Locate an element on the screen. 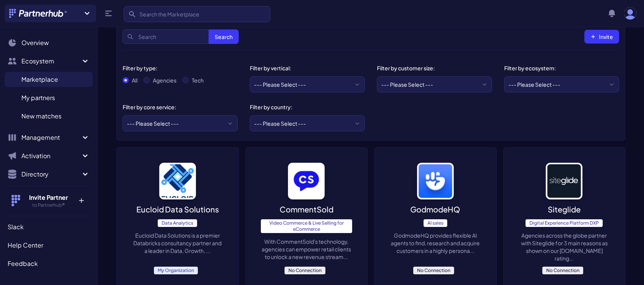 Image resolution: width=644 pixels, height=285 pixels. span: Data Analytics is located at coordinates (177, 223).